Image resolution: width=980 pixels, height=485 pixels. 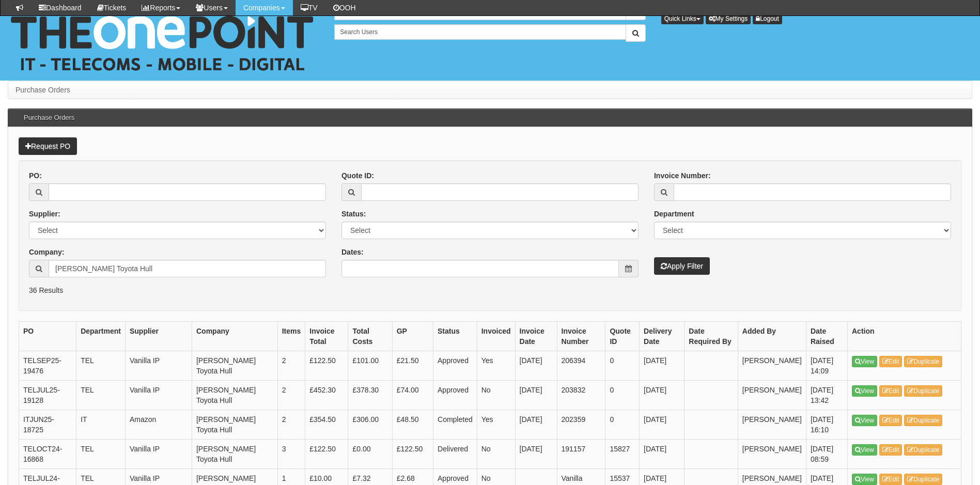 I want to click on td: £0.00, so click(x=370, y=454).